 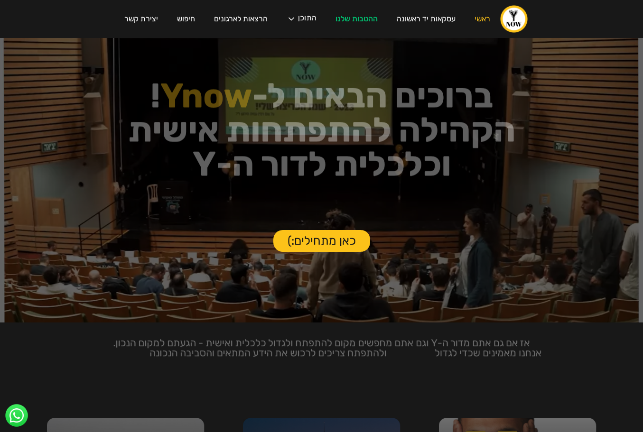 I want to click on div: ולהתפתח צריכים לרכוש את הידע המתאים והסביבה הנכונה, so click(x=268, y=353).